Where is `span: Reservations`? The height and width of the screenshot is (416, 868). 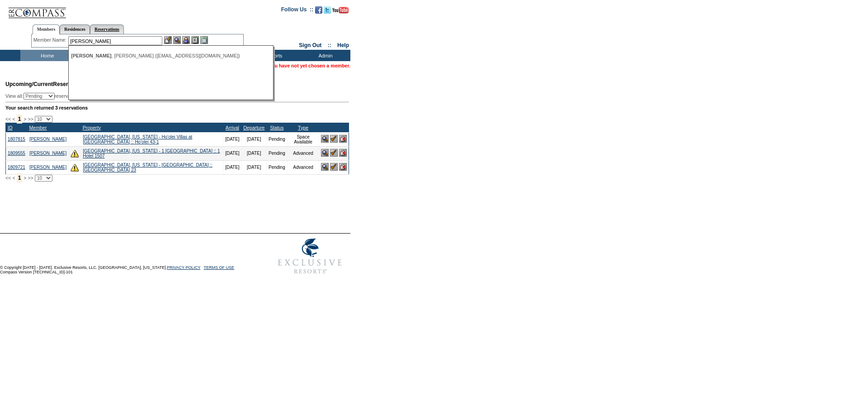
span: Reservations is located at coordinates (46, 84).